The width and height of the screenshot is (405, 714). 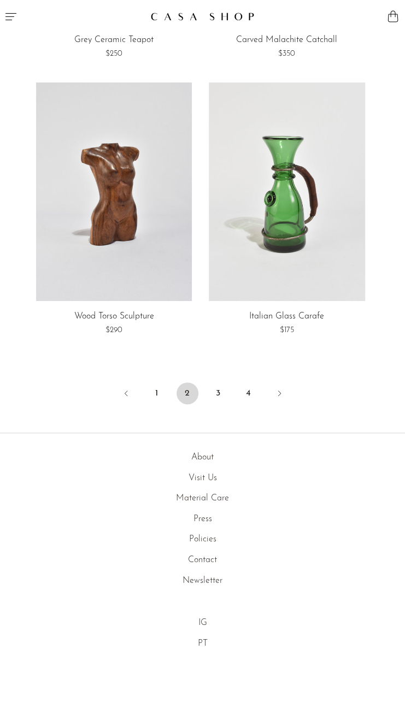 I want to click on a: Previous, so click(x=126, y=394).